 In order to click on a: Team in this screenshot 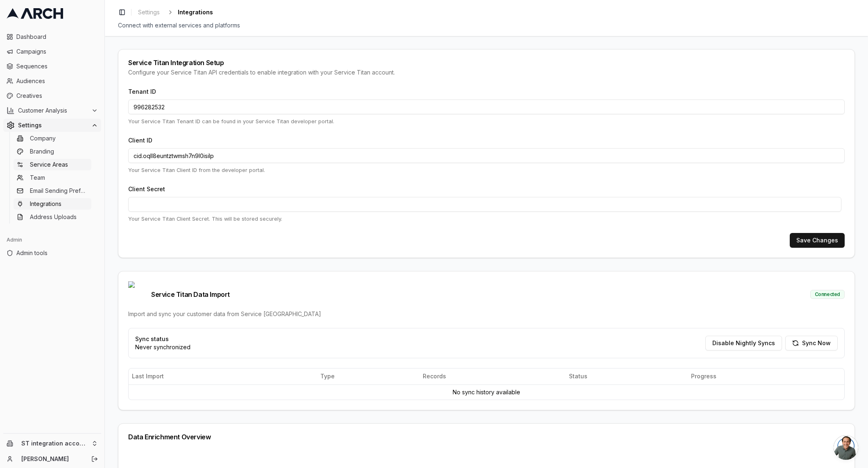, I will do `click(52, 178)`.